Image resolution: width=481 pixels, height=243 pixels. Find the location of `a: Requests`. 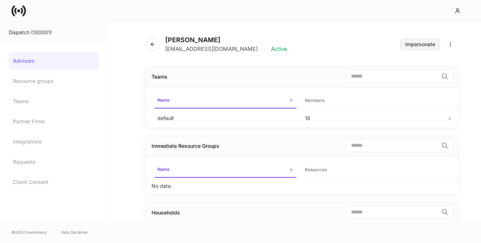

a: Requests is located at coordinates (54, 162).